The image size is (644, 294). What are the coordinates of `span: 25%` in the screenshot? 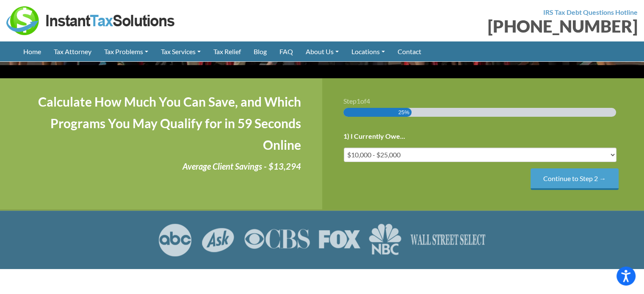 It's located at (404, 112).